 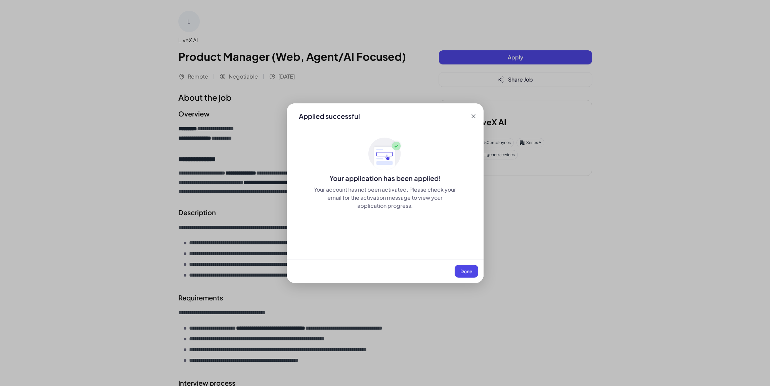 I want to click on img: ApplyedMaskGroup3.svg, so click(x=385, y=154).